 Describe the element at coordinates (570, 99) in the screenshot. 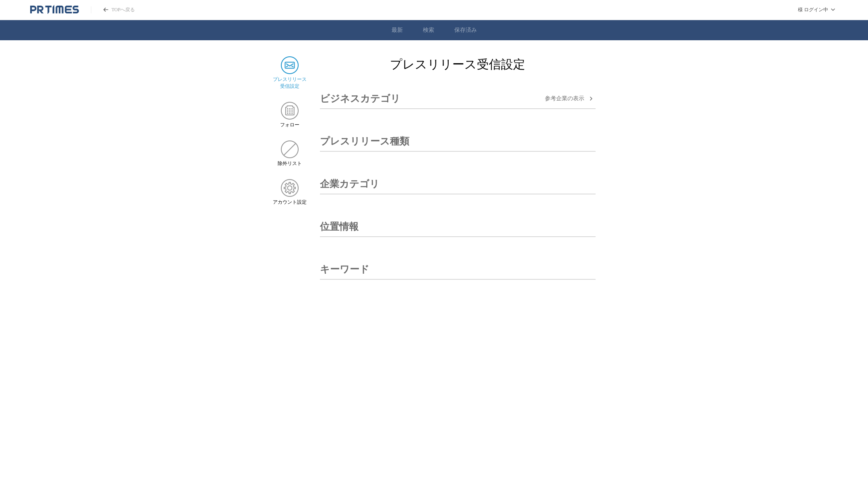

I see `button: 参考企業の表示` at that location.